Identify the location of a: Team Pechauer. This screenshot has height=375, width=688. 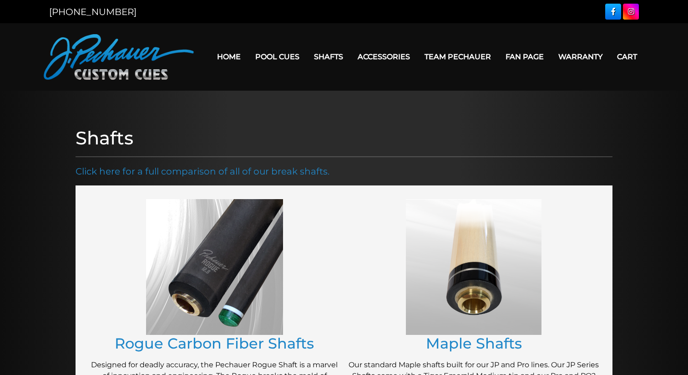
(458, 56).